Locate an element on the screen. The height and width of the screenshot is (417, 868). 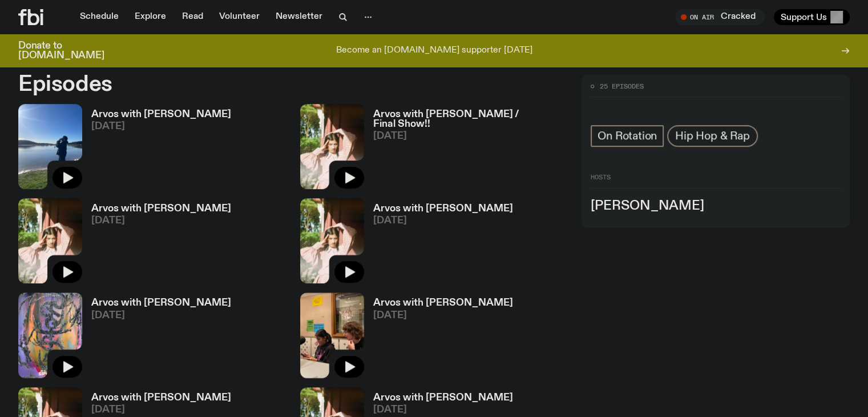
a: Volunteer is located at coordinates (239, 17).